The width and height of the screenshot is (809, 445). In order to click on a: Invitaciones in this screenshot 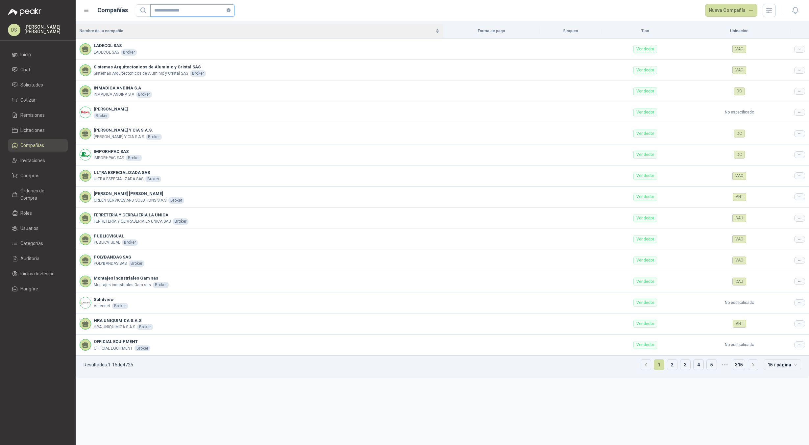, I will do `click(38, 161)`.